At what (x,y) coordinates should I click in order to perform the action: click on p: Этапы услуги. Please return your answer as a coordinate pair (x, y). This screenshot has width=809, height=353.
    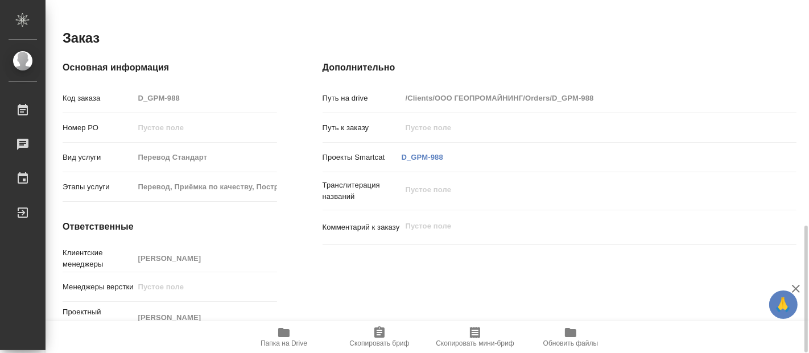
    Looking at the image, I should click on (98, 187).